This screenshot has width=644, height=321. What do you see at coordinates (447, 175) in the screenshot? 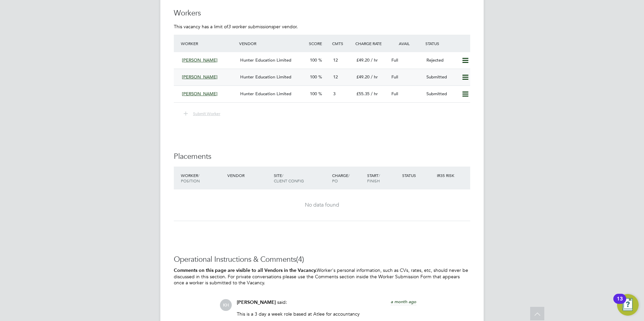
I see `div: IR35 Risk` at bounding box center [447, 175].